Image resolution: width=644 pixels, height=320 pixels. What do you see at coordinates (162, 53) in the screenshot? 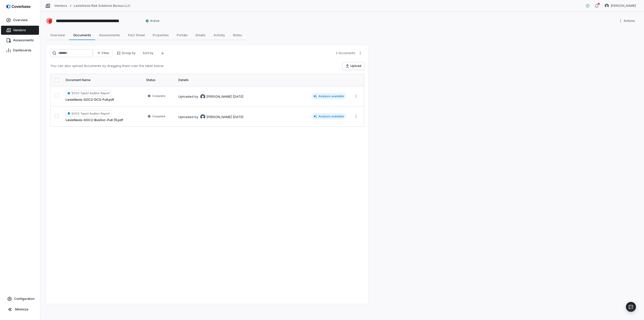
I see `svg: Descending` at bounding box center [162, 53].